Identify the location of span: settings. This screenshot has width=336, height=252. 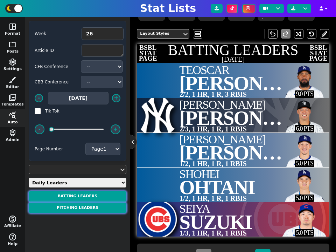
(13, 62).